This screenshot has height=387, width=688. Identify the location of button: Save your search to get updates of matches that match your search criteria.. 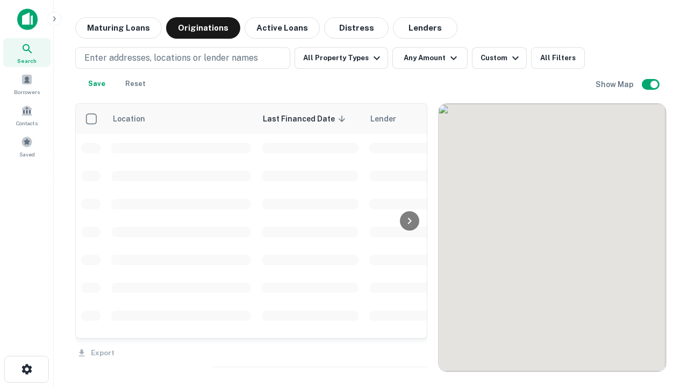
(97, 84).